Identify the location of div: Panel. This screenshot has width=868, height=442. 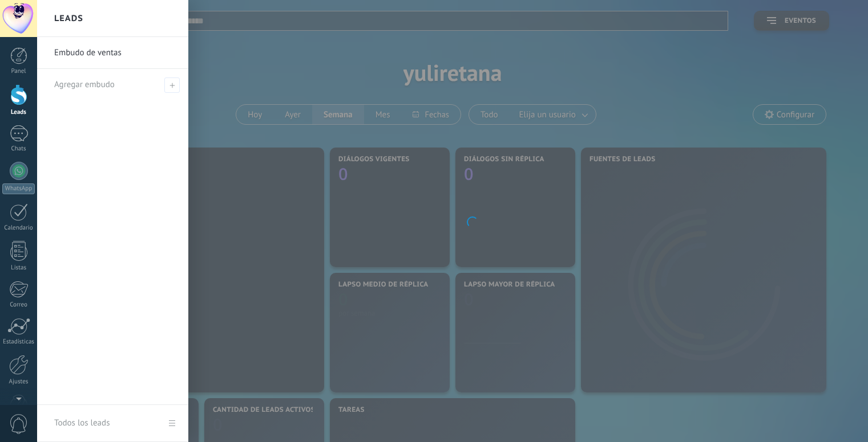
(19, 71).